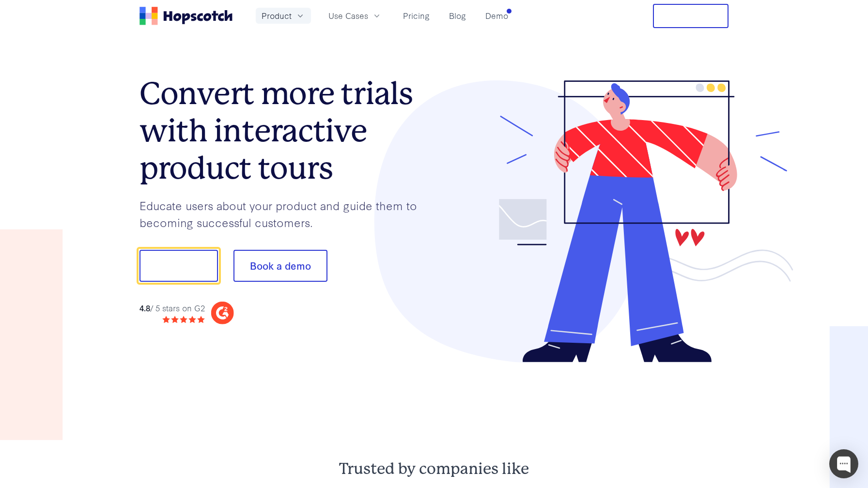 The height and width of the screenshot is (488, 868). Describe the element at coordinates (145, 308) in the screenshot. I see `strong: 4.8` at that location.